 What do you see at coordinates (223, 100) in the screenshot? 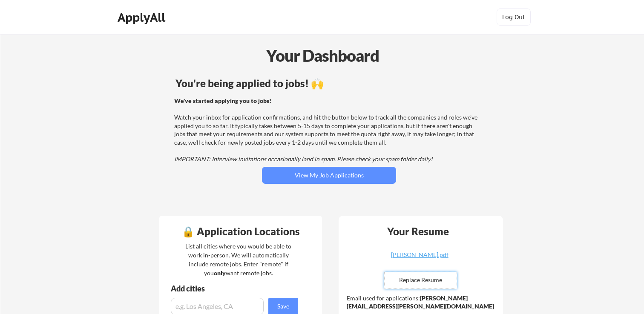
I see `strong: We've started applying you to jobs!` at bounding box center [223, 100].